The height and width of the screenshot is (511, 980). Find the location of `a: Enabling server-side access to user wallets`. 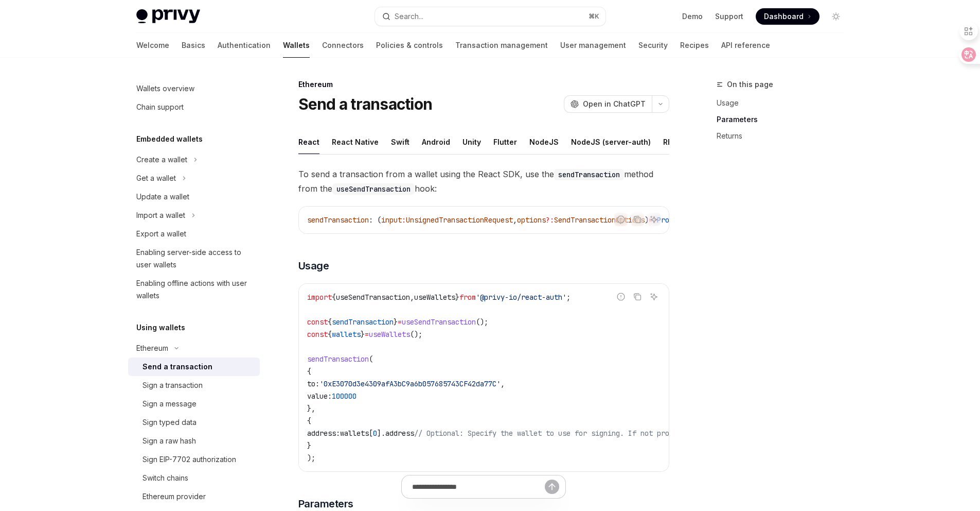

a: Enabling server-side access to user wallets is located at coordinates (194, 259).